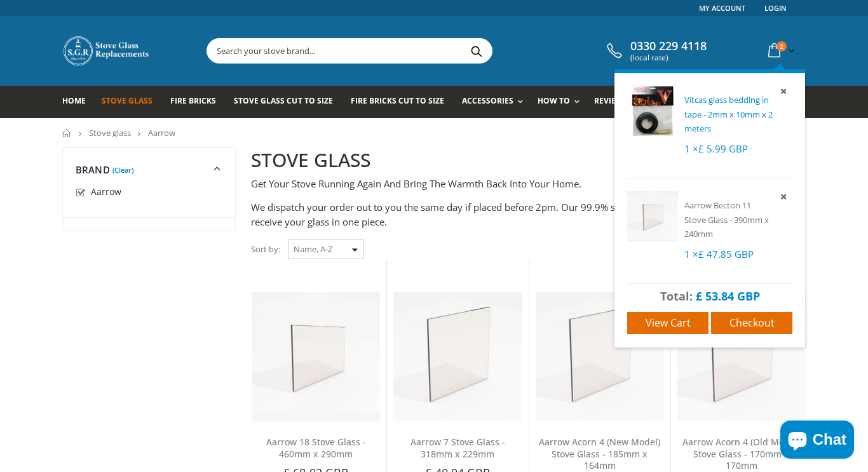 The height and width of the screenshot is (472, 868). I want to click on a: Vitcas glass bedding in tape - 2mm x 10mm x 2 meters, so click(728, 114).